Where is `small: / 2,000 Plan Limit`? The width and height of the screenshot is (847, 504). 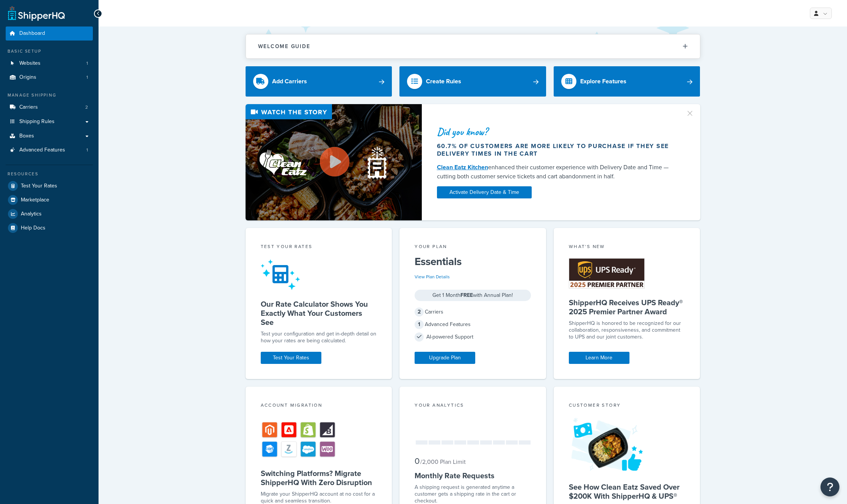 small: / 2,000 Plan Limit is located at coordinates (443, 461).